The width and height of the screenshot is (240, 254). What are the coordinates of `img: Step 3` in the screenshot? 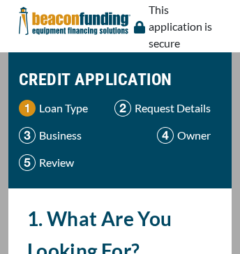 It's located at (27, 135).